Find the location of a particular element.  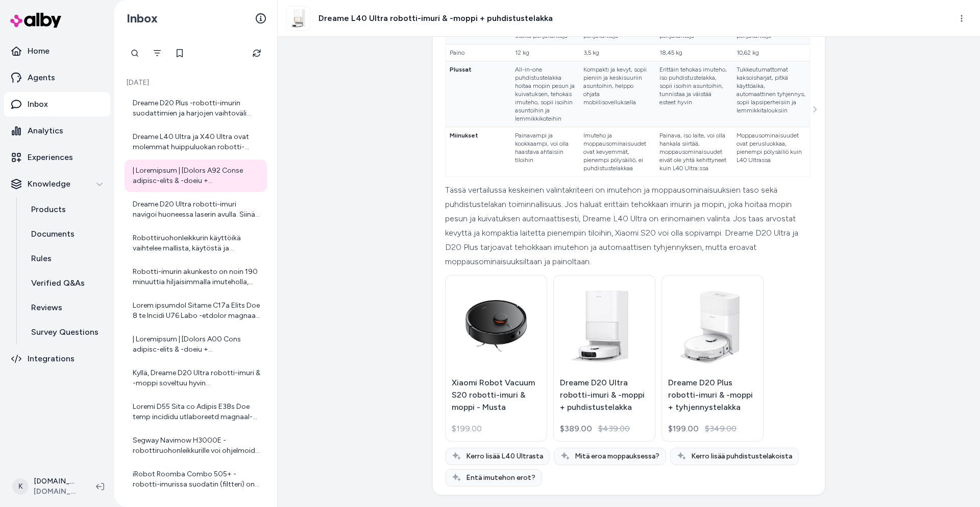

a: Loremi D55 Sita co Adipis E38s Doe temp incididu utlaboreetd magnaal-enimadmi, venia quisno ex ul... is located at coordinates (195, 412).